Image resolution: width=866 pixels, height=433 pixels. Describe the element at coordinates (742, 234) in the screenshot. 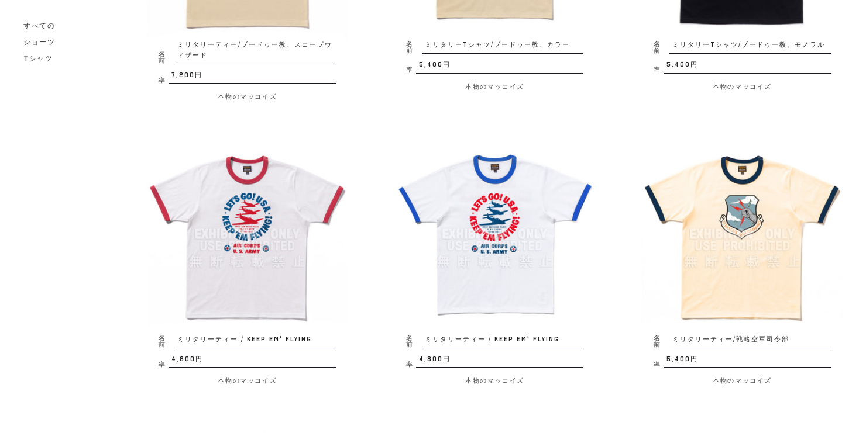

I see `img: ミリタリーティー/戦略空軍司令部` at that location.